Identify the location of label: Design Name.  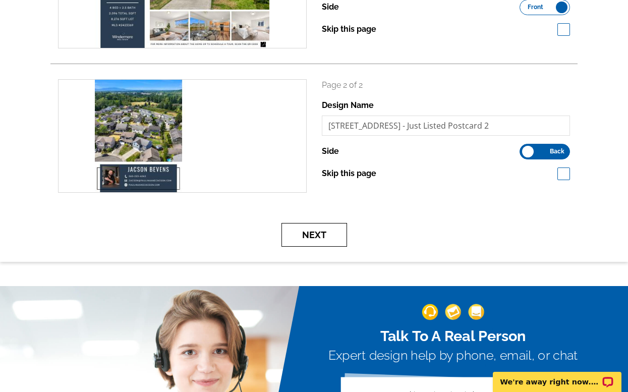
(347, 105).